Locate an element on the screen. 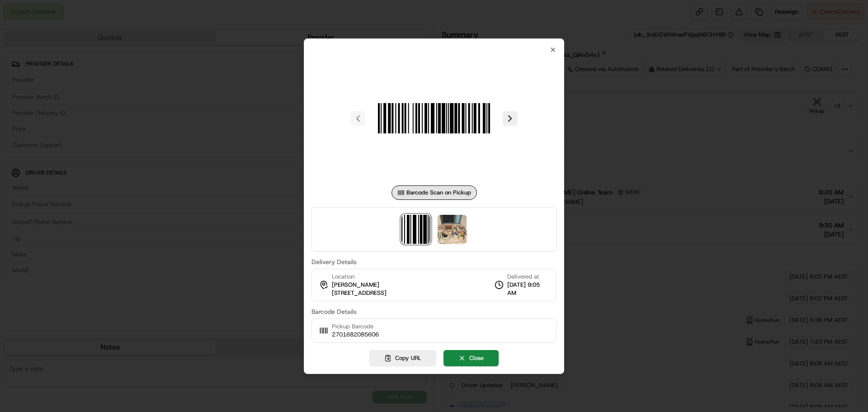 This screenshot has width=868, height=412. label: Barcode Details is located at coordinates (434, 312).